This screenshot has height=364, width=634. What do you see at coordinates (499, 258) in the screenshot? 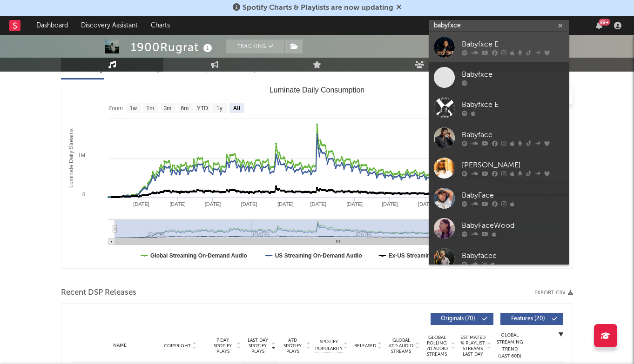
I see `a: Babyfacee` at bounding box center [499, 258].